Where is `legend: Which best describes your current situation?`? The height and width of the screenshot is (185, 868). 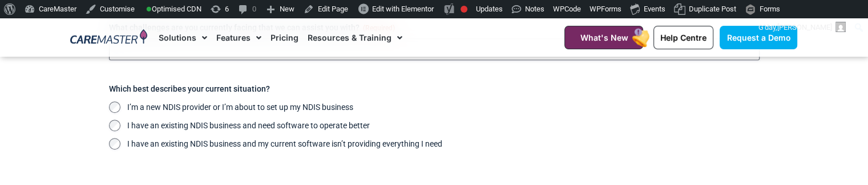
legend: Which best describes your current situation? is located at coordinates (189, 88).